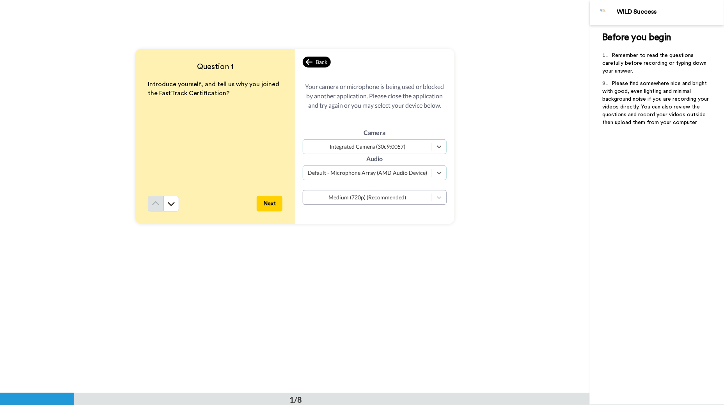 Image resolution: width=724 pixels, height=405 pixels. Describe the element at coordinates (296, 399) in the screenshot. I see `div: 1/8` at that location.